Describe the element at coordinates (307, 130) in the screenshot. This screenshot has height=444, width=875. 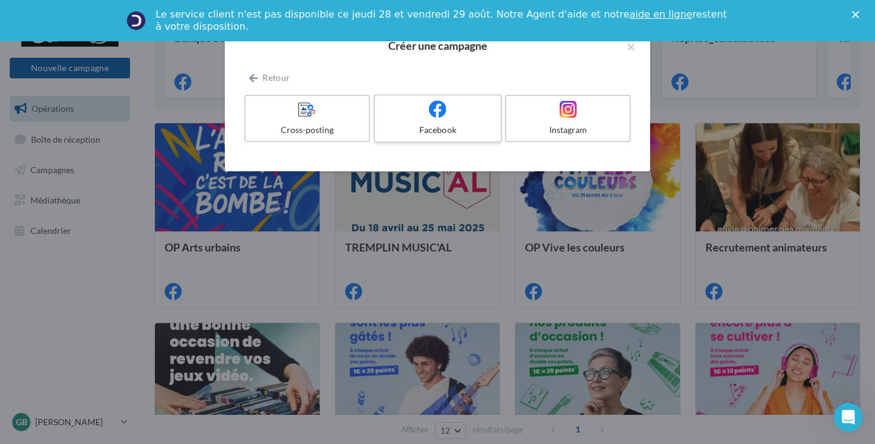
I see `div: Cross-posting` at that location.